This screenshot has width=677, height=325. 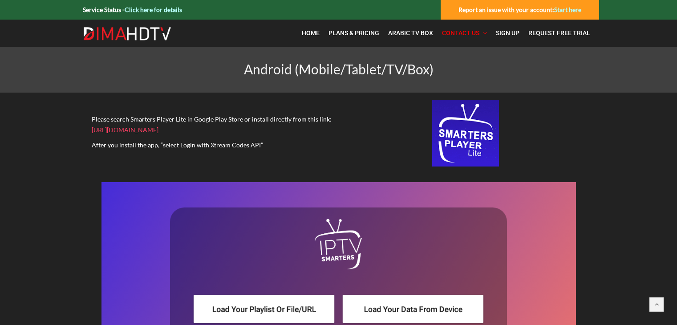 What do you see at coordinates (656, 304) in the screenshot?
I see `a: Back to top` at bounding box center [656, 304].